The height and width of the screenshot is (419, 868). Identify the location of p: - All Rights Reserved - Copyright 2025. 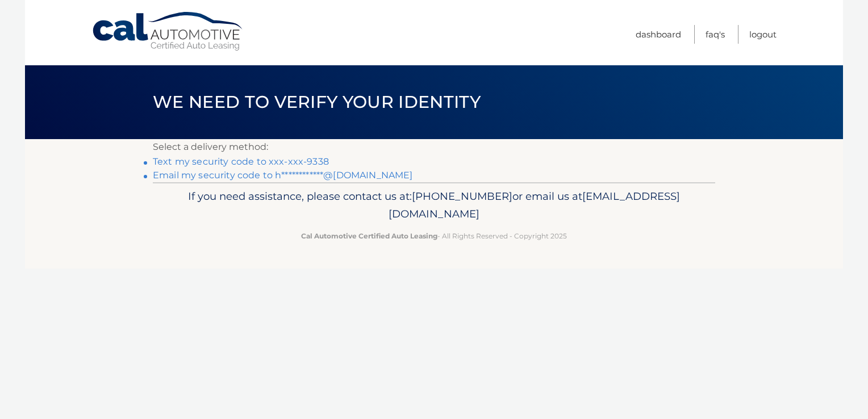
(434, 235).